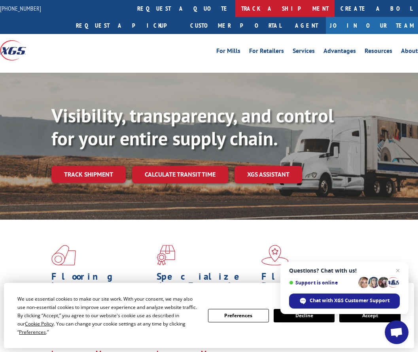  What do you see at coordinates (304, 316) in the screenshot?
I see `button: Decline` at bounding box center [304, 316].